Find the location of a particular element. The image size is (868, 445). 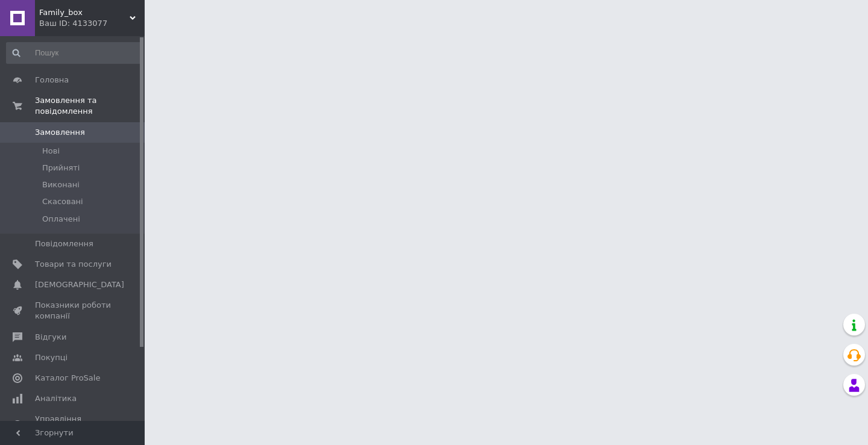

span: Показники роботи компанії is located at coordinates (73, 311).